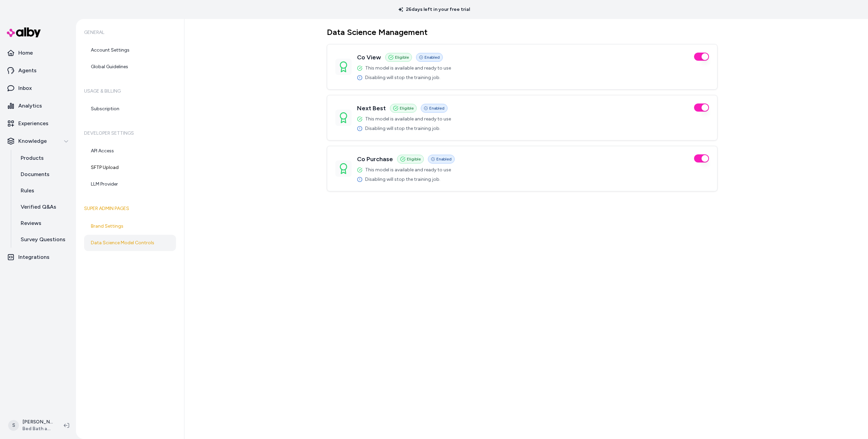  Describe the element at coordinates (130, 184) in the screenshot. I see `a: LLM Provider` at that location.